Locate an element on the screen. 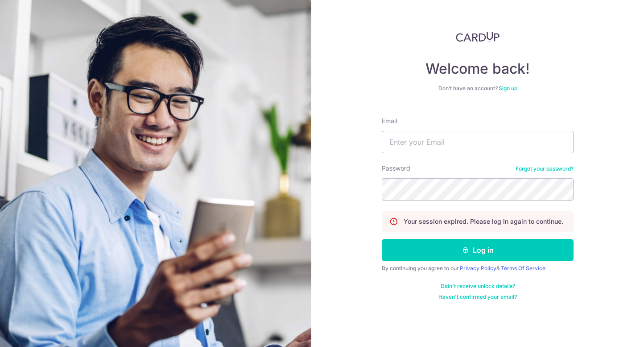 The image size is (644, 347). a: Forgot your password? is located at coordinates (544, 169).